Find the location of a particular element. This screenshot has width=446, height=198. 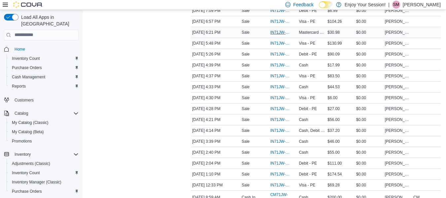

span: $46.00 is located at coordinates (334, 141).